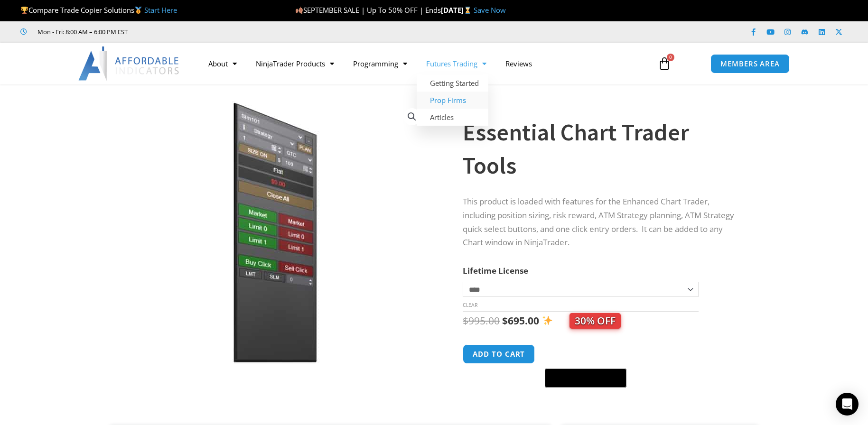  What do you see at coordinates (160, 10) in the screenshot?
I see `a: Start Here` at bounding box center [160, 10].